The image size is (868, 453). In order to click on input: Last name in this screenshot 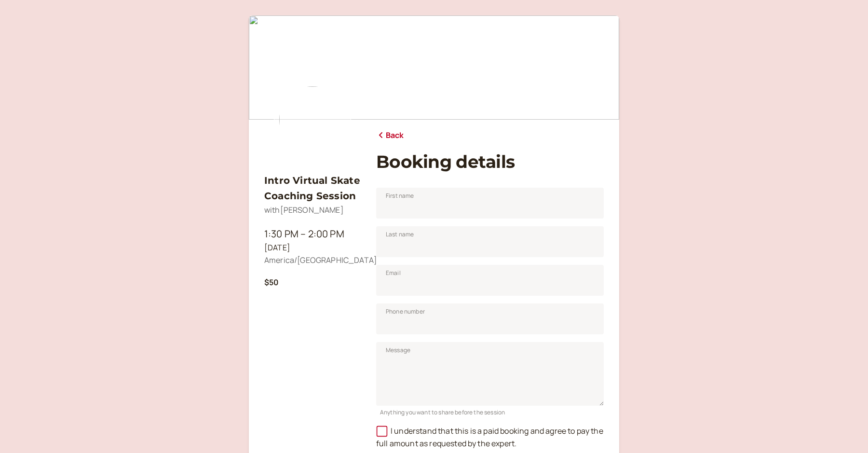, I will do `click(490, 241)`.